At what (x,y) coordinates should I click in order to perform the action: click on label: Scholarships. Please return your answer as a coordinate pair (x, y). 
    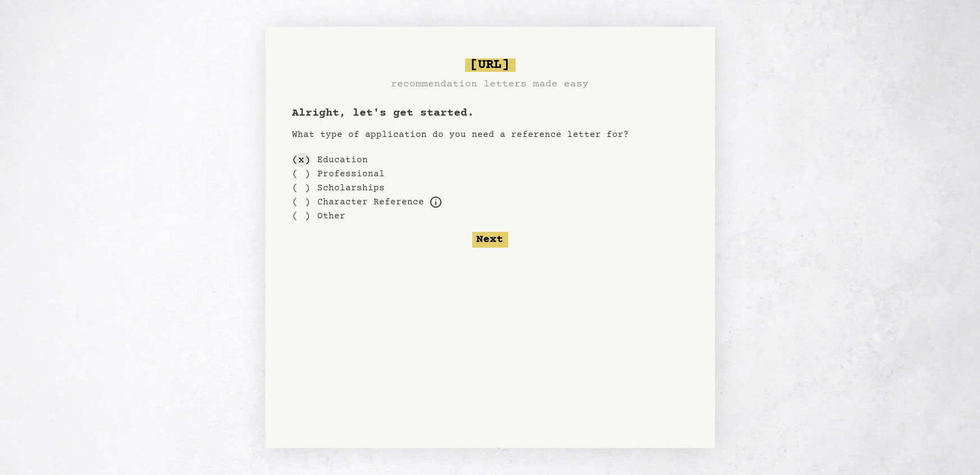
    Looking at the image, I should click on (352, 188).